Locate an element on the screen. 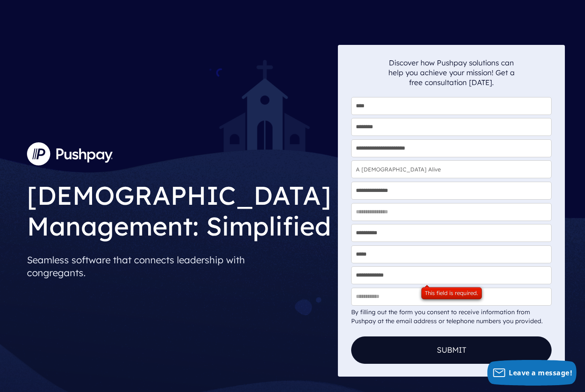 This screenshot has width=585, height=392. div: By filling out the form you consent to receive information from Pushpay at the email address or t... is located at coordinates (451, 317).